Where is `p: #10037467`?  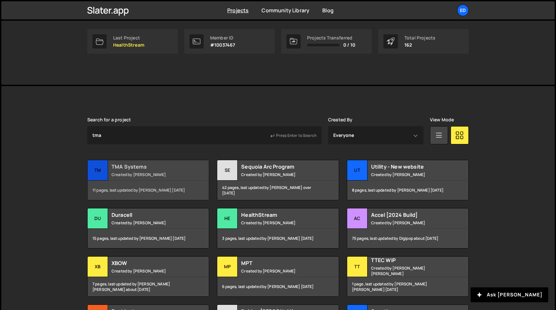 p: #10037467 is located at coordinates (223, 45).